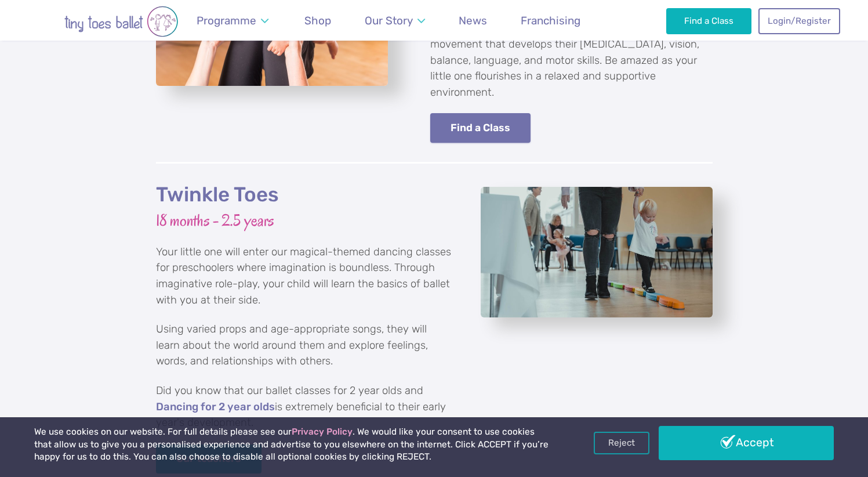 The width and height of the screenshot is (868, 477). What do you see at coordinates (304, 276) in the screenshot?
I see `p: Your little one will enter our magical-themed dancing classes for preschoolers where imagination ...` at bounding box center [304, 276].